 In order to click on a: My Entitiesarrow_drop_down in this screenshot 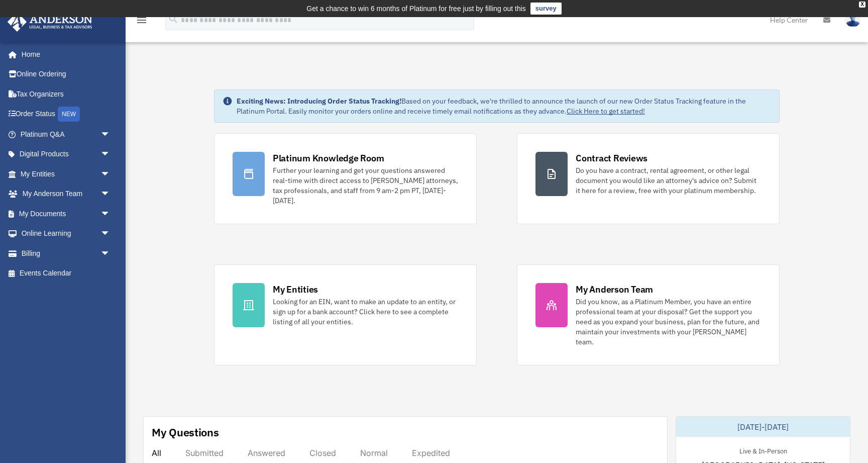, I will do `click(66, 174)`.